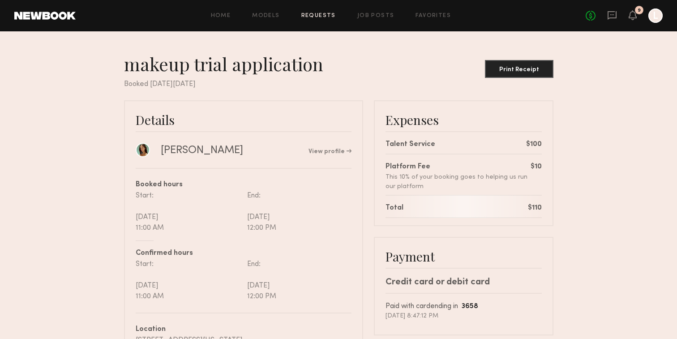 This screenshot has height=339, width=677. Describe the element at coordinates (243, 119) in the screenshot. I see `div: Details` at that location.